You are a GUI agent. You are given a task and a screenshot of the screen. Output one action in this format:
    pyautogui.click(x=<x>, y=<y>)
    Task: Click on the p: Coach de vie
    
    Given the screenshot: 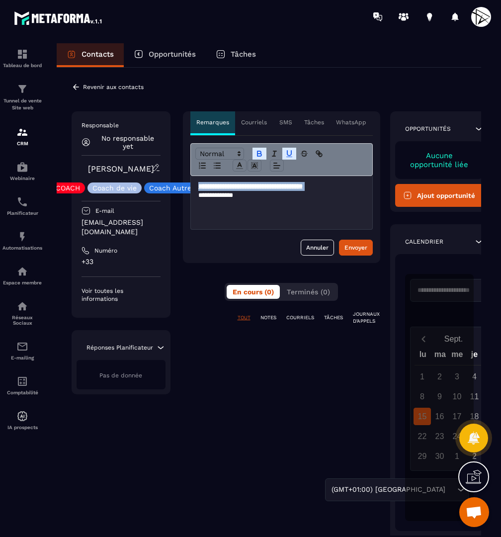 What is the action you would take?
    pyautogui.click(x=114, y=188)
    